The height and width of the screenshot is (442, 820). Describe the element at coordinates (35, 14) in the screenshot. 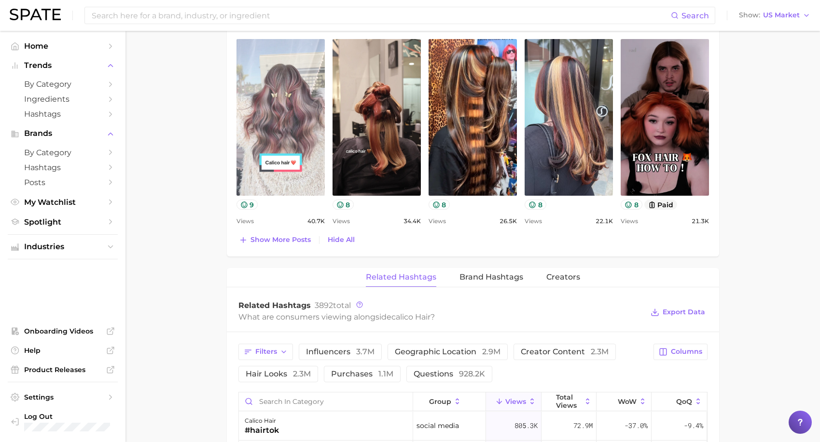

I see `img: SPATE` at that location.